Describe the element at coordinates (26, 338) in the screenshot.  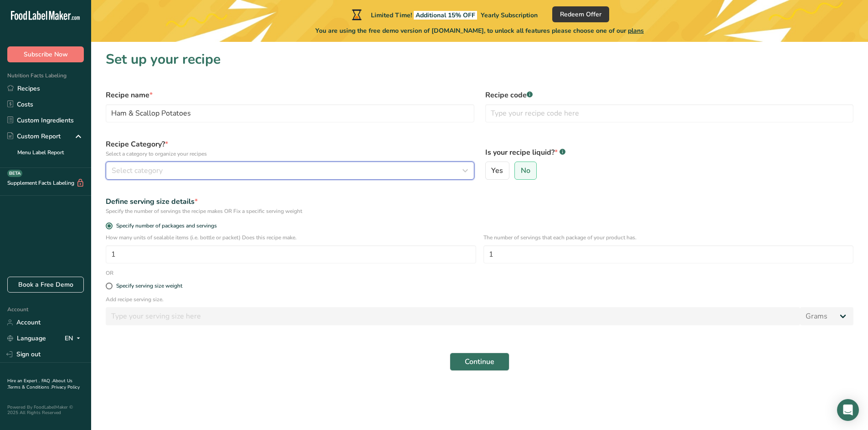
I see `a: Language` at that location.